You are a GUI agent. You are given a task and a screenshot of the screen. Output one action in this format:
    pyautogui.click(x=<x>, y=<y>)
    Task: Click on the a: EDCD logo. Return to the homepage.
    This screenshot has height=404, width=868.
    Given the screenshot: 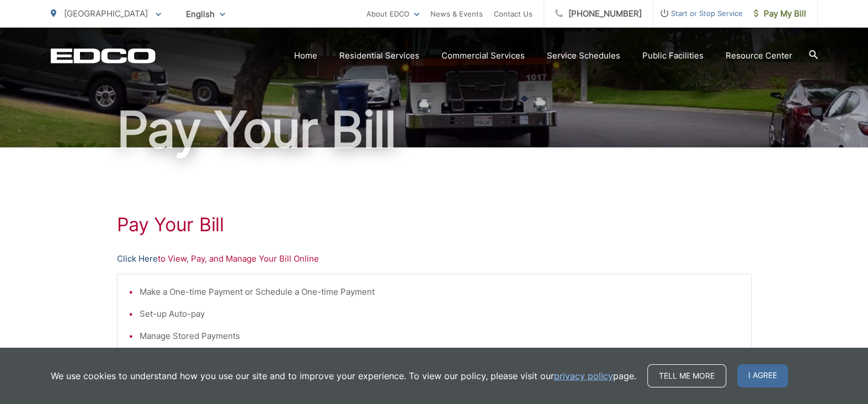 What is the action you would take?
    pyautogui.click(x=103, y=56)
    